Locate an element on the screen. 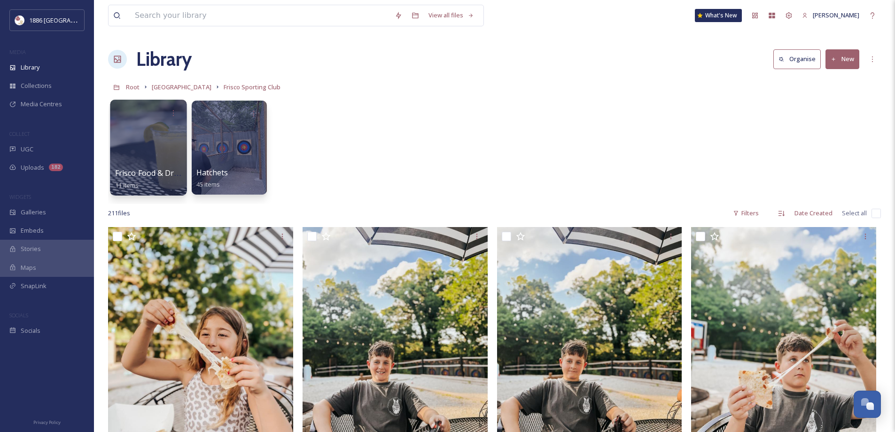  button: New is located at coordinates (842, 59).